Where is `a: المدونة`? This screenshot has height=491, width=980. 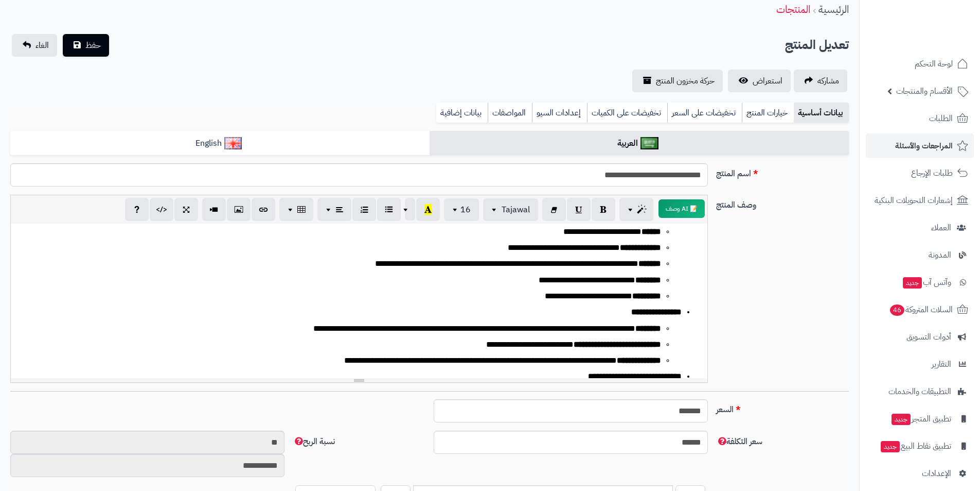
a: المدونة is located at coordinates (920, 255).